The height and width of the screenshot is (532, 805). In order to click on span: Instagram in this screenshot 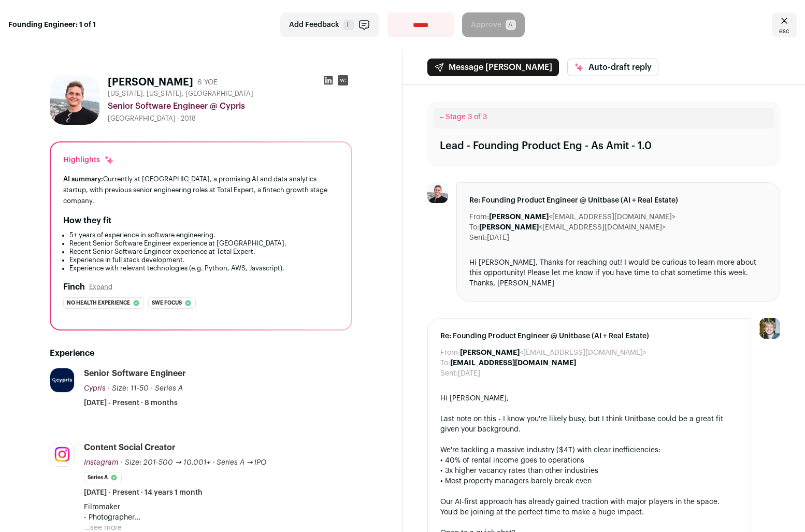, I will do `click(101, 462)`.